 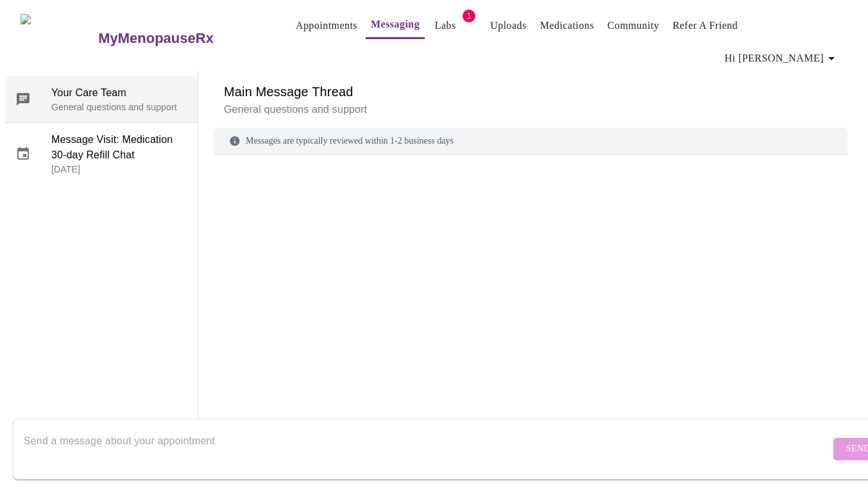 What do you see at coordinates (119, 148) in the screenshot?
I see `span: Message Visit: Medication 30-day Refill Chat` at bounding box center [119, 148].